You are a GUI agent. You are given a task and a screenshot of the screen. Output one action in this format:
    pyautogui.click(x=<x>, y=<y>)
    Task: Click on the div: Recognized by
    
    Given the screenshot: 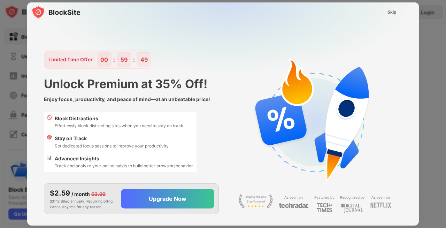 What is the action you would take?
    pyautogui.click(x=352, y=197)
    